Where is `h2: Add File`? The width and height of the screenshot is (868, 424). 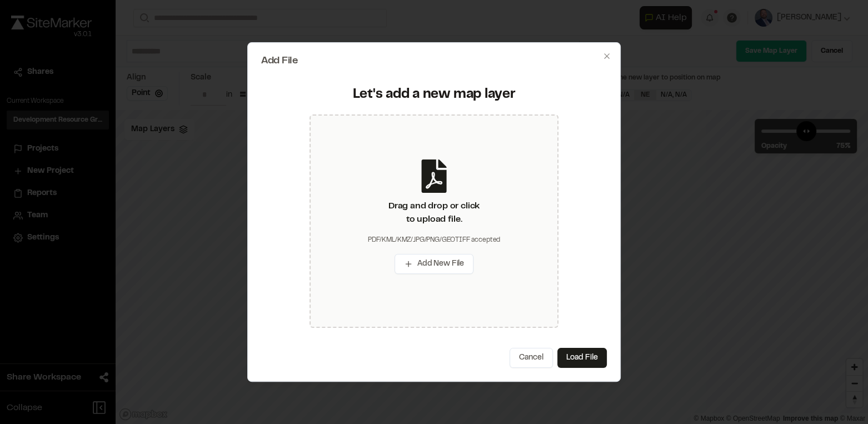
h2: Add File is located at coordinates (434, 61).